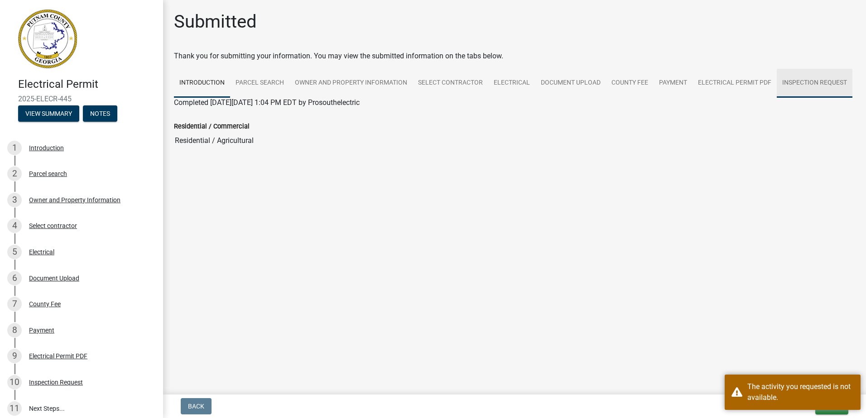  What do you see at coordinates (14, 304) in the screenshot?
I see `div: 7` at bounding box center [14, 304].